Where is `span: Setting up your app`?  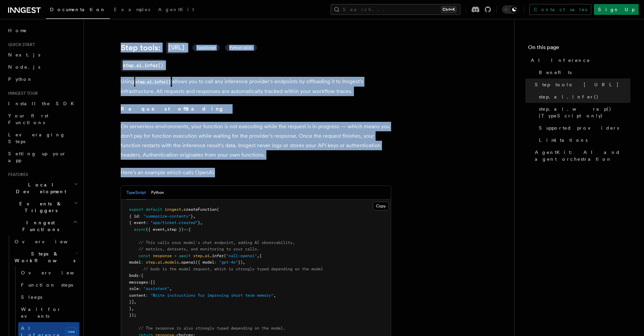
span: Setting up your app is located at coordinates (37, 157).